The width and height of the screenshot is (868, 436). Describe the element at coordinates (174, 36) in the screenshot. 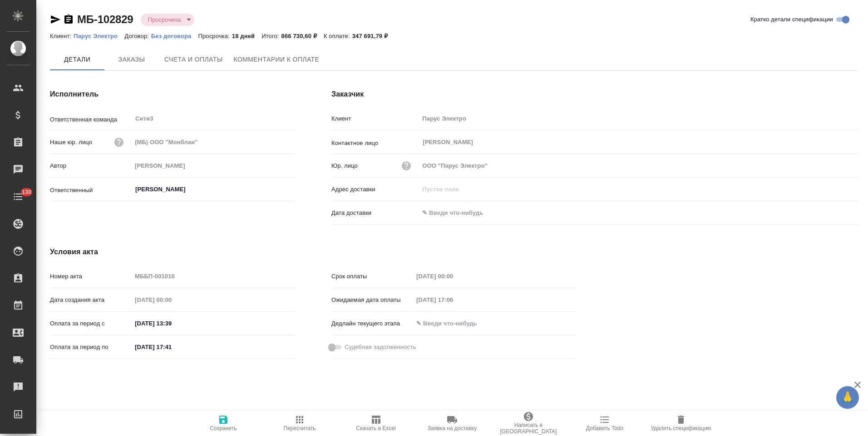

I see `p: Без договора` at that location.